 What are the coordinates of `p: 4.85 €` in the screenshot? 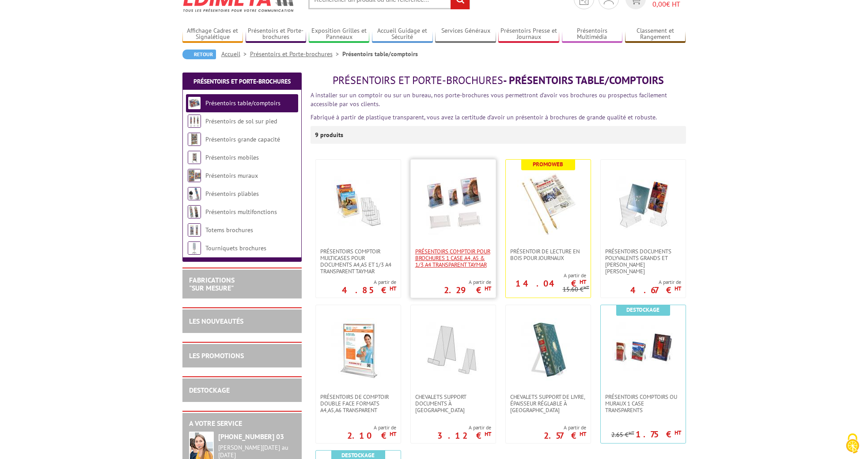 It's located at (369, 290).